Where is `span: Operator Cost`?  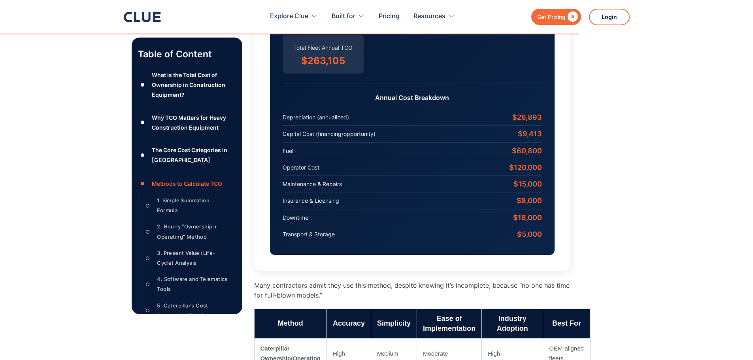
span: Operator Cost is located at coordinates (301, 167).